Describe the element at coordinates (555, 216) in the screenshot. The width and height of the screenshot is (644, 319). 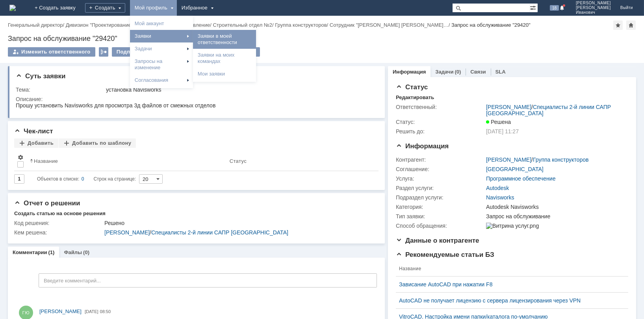
I see `div: Запрос на обслуживание` at that location.